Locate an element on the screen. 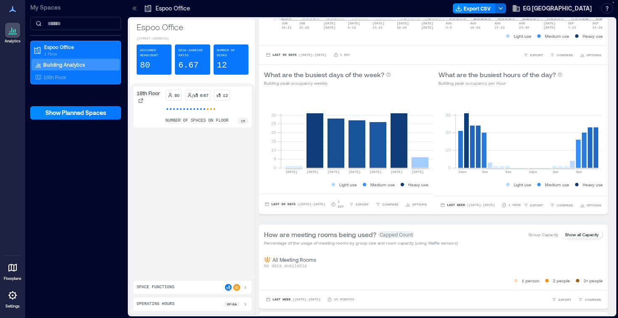  text: 13-19 is located at coordinates (377, 27).